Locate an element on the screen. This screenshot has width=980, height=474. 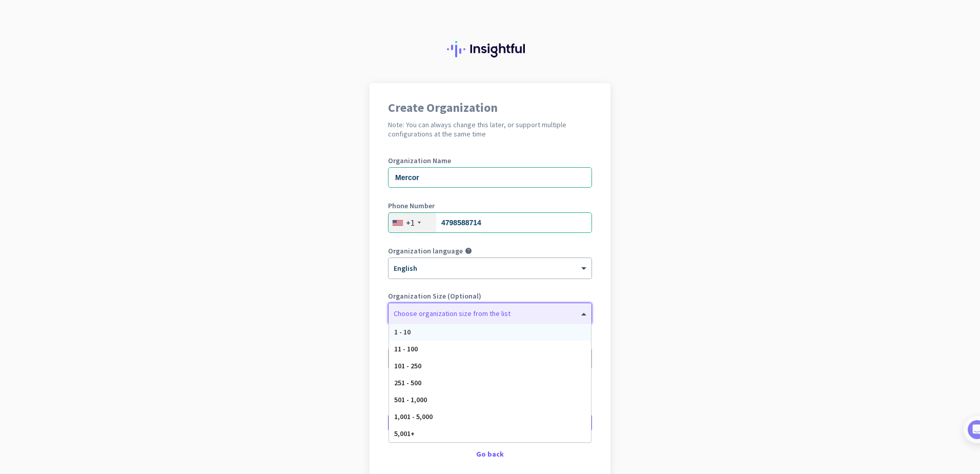
label: Organization language is located at coordinates (426, 251).